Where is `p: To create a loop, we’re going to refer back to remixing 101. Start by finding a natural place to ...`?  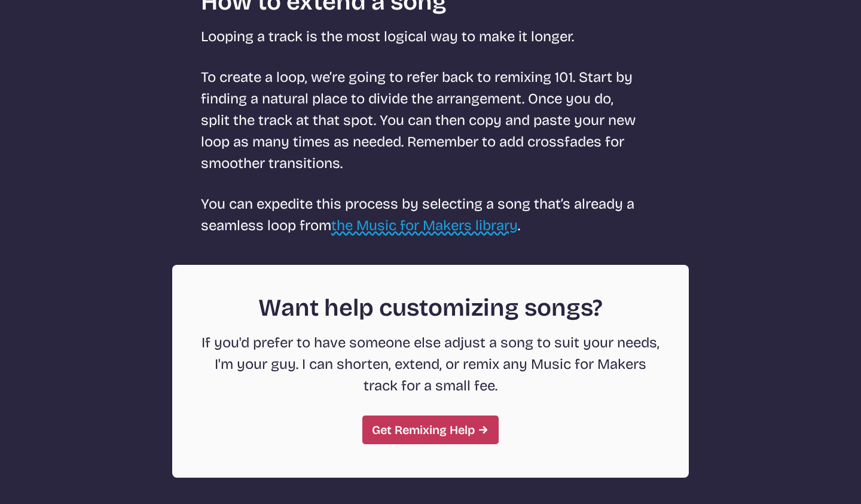
p: To create a loop, we’re going to refer back to remixing 101. Start by finding a natural place to ... is located at coordinates (431, 120).